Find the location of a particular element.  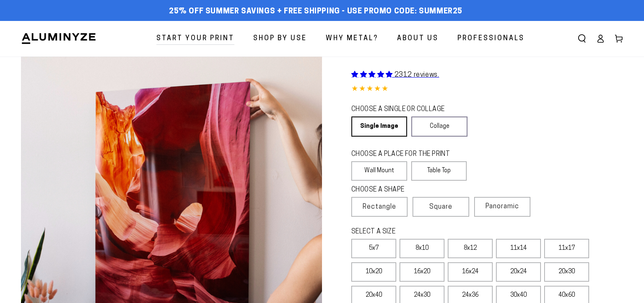

span: Why Metal? is located at coordinates (352, 38).